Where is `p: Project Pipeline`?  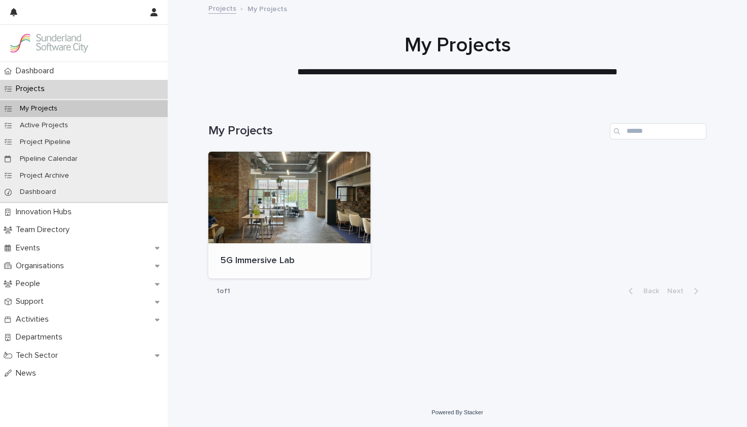
p: Project Pipeline is located at coordinates (45, 142).